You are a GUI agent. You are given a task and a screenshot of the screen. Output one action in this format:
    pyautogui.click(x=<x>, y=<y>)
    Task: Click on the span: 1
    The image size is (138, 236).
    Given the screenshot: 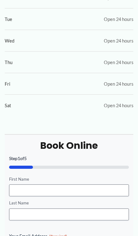 What is the action you would take?
    pyautogui.click(x=19, y=158)
    